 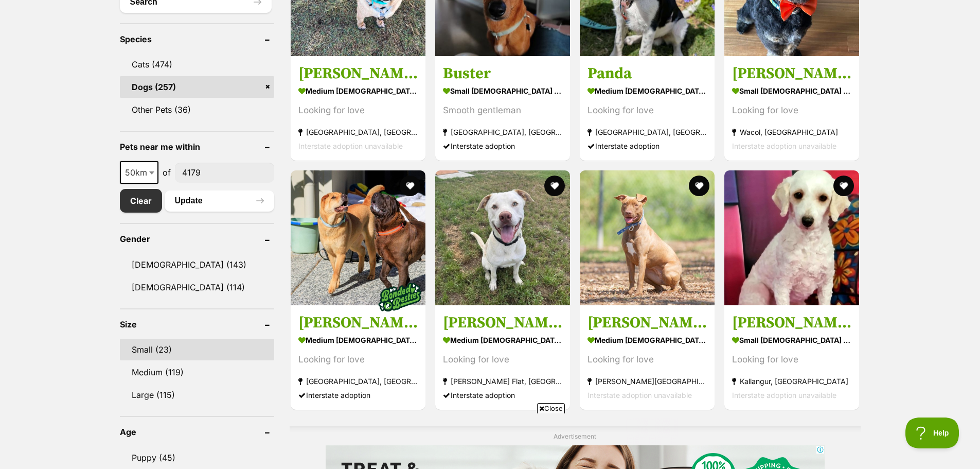 What do you see at coordinates (503, 74) in the screenshot?
I see `h3: Buster` at bounding box center [503, 74].